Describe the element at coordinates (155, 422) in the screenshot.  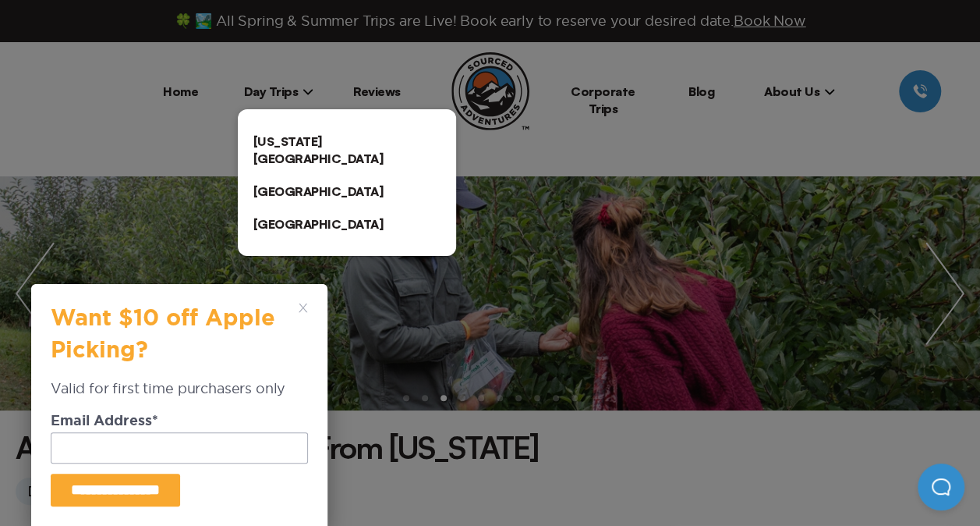
I see `span: Required` at that location.